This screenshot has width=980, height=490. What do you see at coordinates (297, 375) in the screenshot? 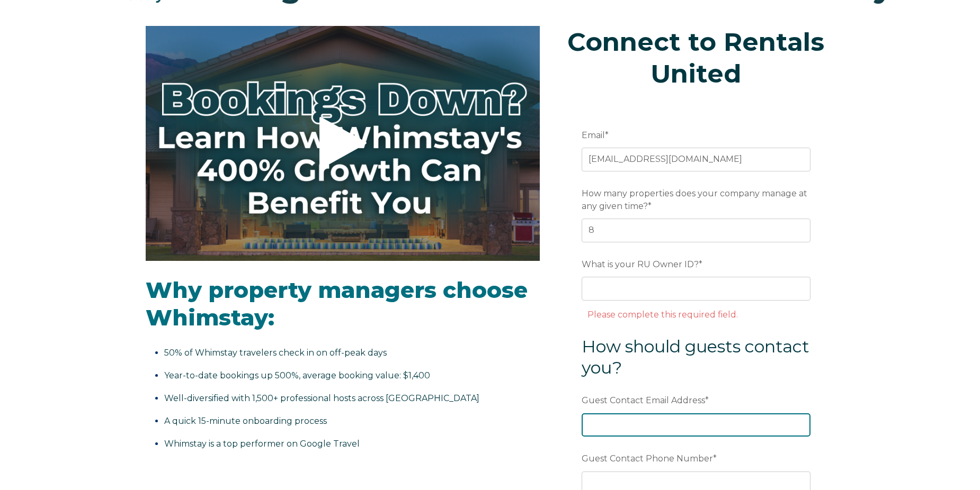
I see `span: Year-to-date bookings up 500%, average booking value: $1,400` at bounding box center [297, 375].